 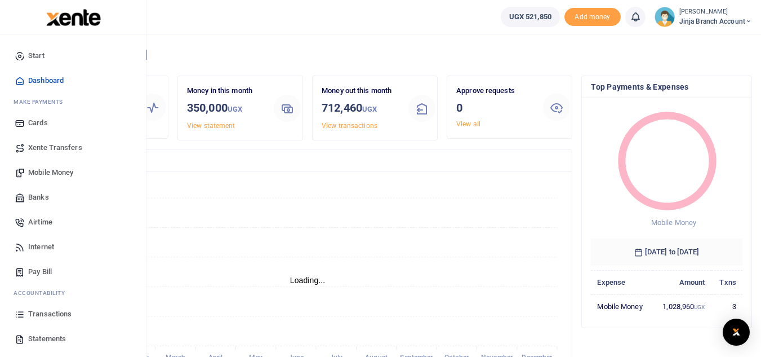 I want to click on a: Internet, so click(x=73, y=247).